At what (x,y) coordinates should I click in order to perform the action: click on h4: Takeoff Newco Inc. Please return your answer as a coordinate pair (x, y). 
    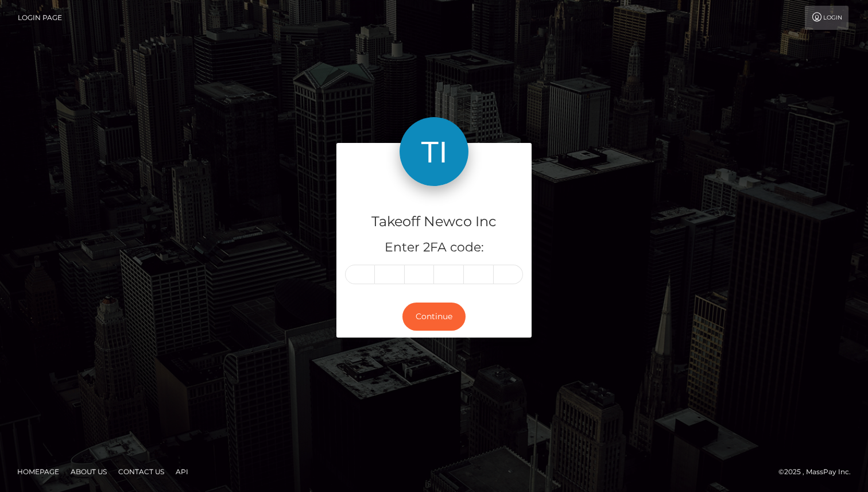
    Looking at the image, I should click on (434, 221).